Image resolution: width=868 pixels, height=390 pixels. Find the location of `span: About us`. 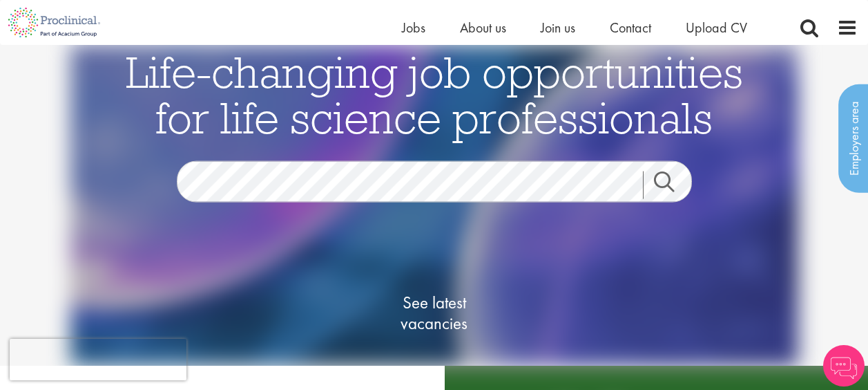

span: About us is located at coordinates (483, 28).